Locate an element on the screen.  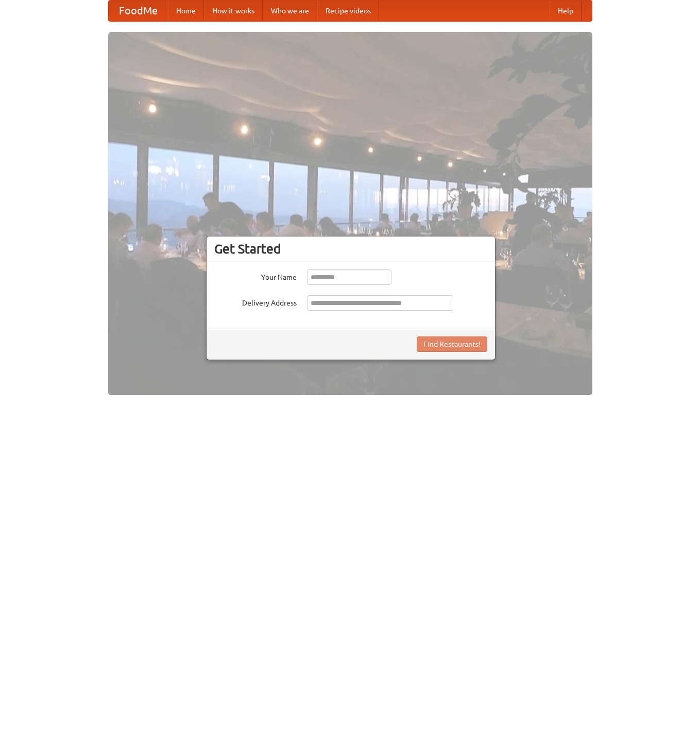
a: Who we are is located at coordinates (290, 11).